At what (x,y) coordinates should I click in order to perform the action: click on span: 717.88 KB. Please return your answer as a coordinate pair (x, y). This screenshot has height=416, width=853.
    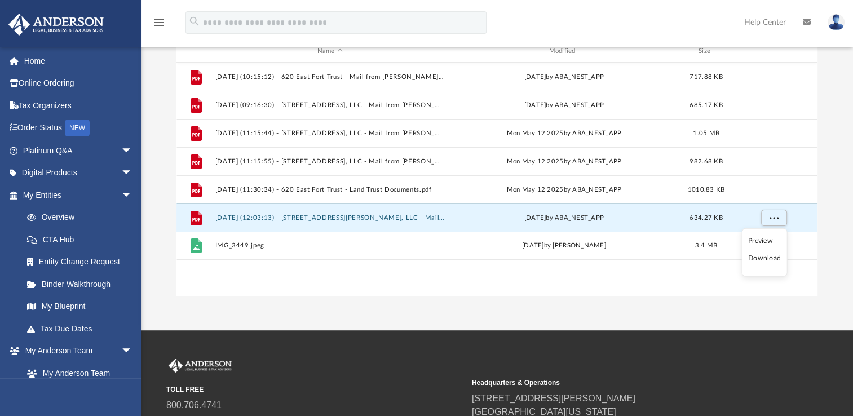
    Looking at the image, I should click on (706, 77).